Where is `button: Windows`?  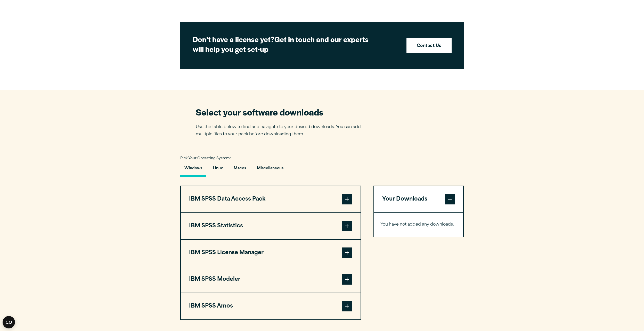
button: Windows is located at coordinates (194, 170).